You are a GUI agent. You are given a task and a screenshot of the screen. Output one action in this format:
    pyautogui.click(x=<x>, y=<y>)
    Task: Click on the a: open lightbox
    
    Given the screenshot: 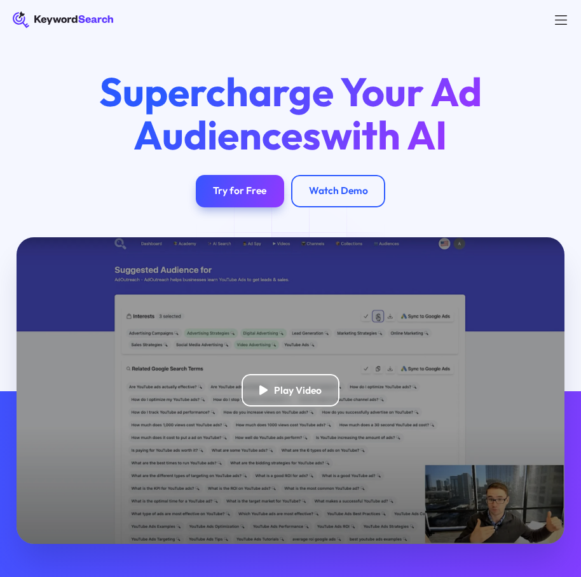 What is the action you would take?
    pyautogui.click(x=290, y=390)
    